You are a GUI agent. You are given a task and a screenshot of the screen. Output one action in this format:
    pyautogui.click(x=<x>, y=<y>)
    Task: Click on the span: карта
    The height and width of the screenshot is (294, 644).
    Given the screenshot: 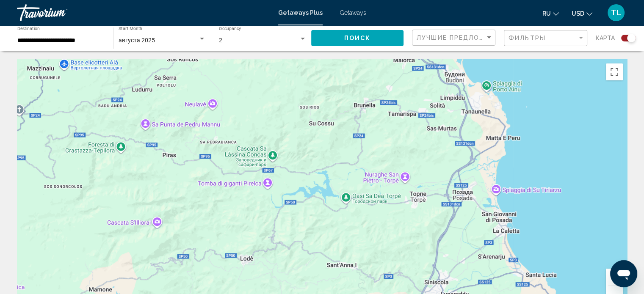 What is the action you would take?
    pyautogui.click(x=605, y=38)
    